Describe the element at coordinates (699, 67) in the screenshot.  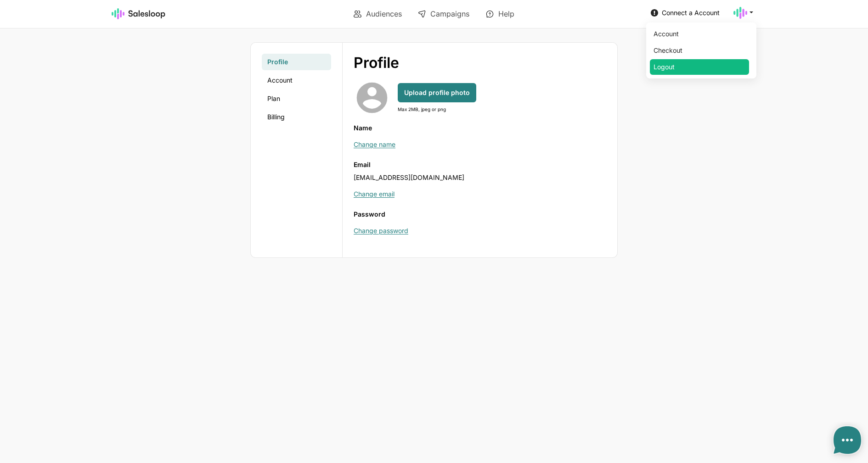
I see `a: Logout` at that location.